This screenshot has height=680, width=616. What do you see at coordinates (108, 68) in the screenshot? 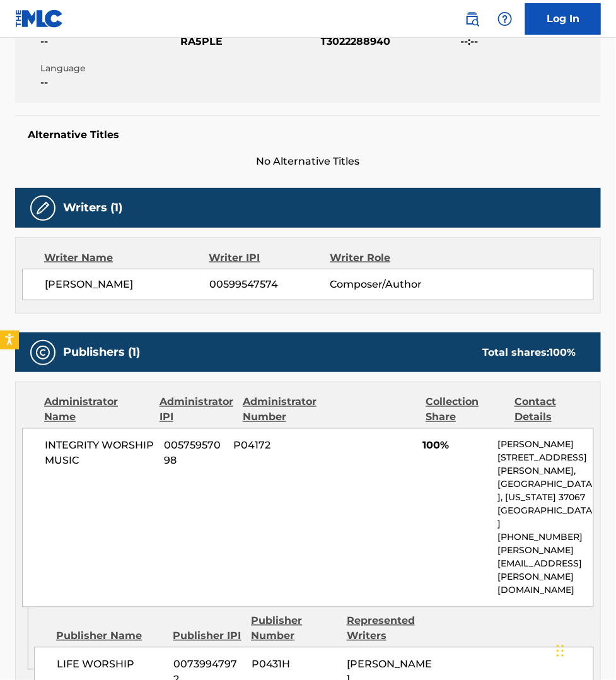
I see `span: Language` at bounding box center [108, 68].